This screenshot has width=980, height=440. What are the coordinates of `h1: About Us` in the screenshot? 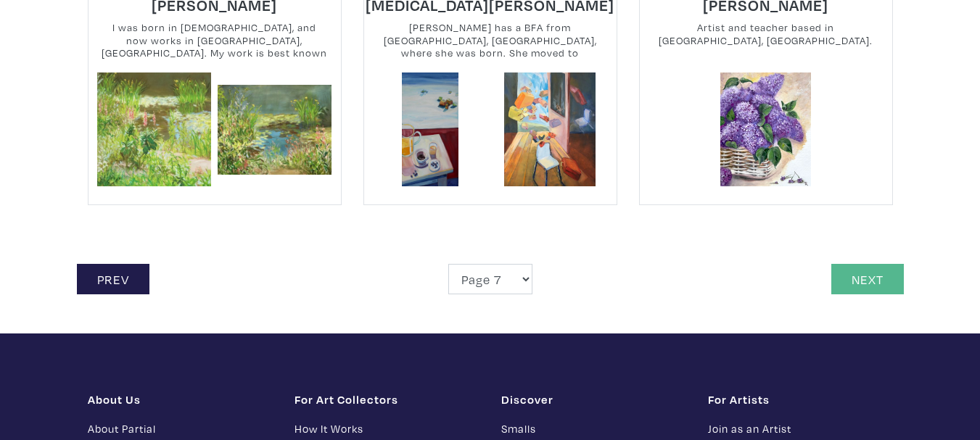 It's located at (180, 399).